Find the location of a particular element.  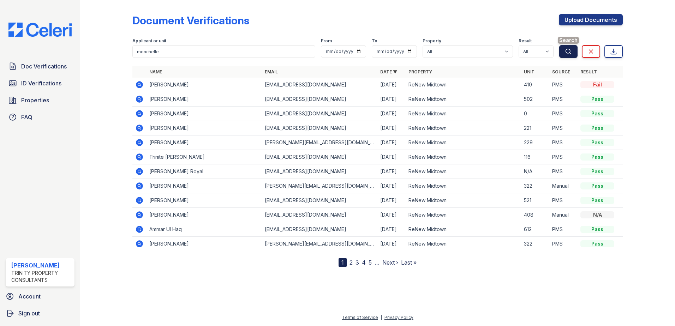

label: Applicant or unit is located at coordinates (149, 41).